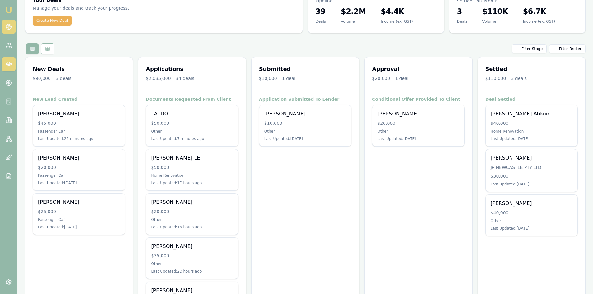 Image resolution: width=593 pixels, height=294 pixels. What do you see at coordinates (192, 271) in the screenshot?
I see `div: Last Updated: 22 hours ago` at bounding box center [192, 271].